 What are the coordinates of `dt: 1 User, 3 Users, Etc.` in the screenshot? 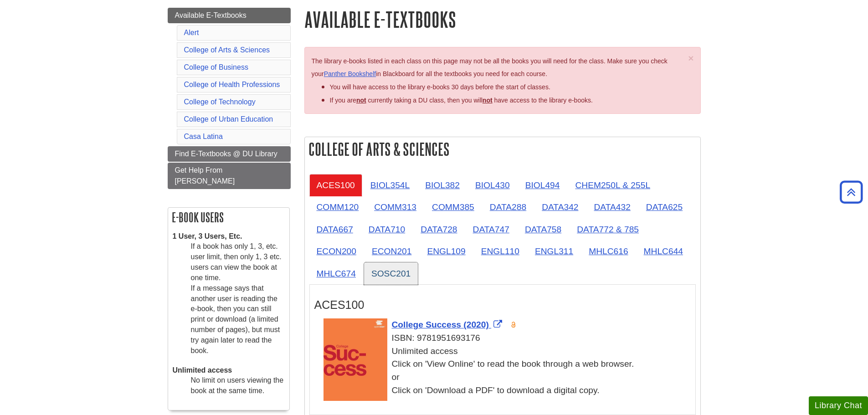 It's located at (229, 236).